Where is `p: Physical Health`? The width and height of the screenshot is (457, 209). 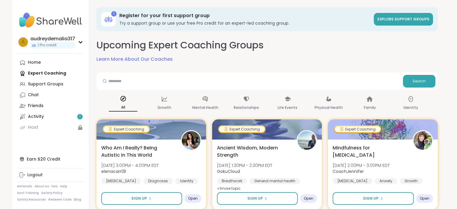
p: Physical Health is located at coordinates (329, 108).